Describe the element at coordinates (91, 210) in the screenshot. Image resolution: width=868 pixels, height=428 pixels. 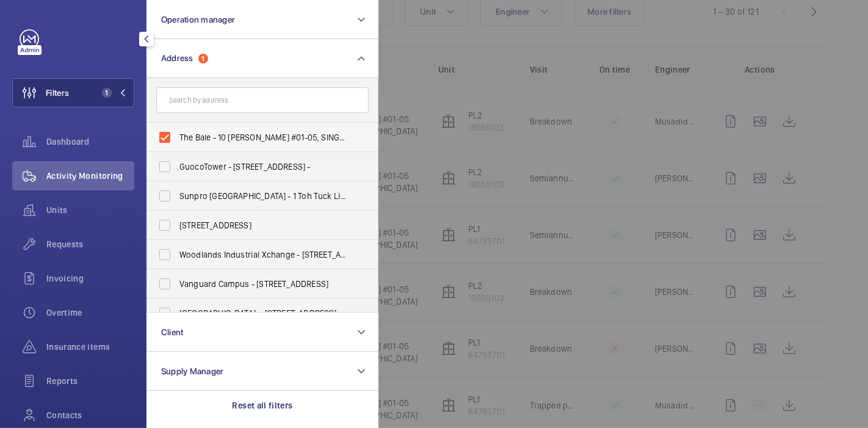
I see `span: Units` at that location.